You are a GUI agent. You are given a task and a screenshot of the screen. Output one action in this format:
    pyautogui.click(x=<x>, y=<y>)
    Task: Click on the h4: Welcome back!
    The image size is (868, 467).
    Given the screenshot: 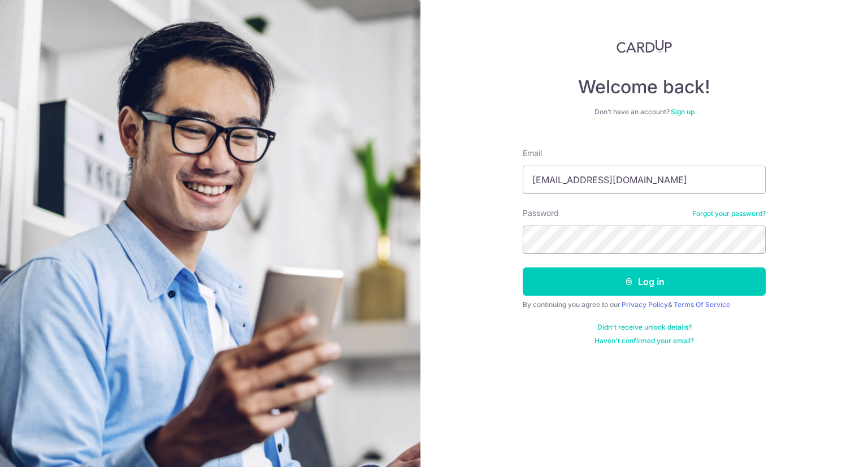 What is the action you would take?
    pyautogui.click(x=644, y=87)
    